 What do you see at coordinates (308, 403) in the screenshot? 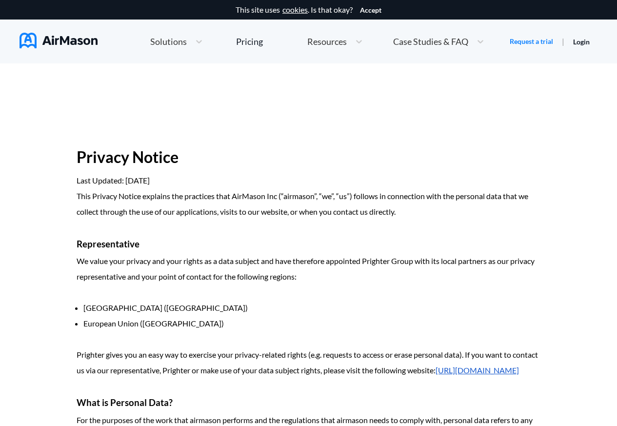
I see `h3: What is Personal Data?` at bounding box center [308, 403].